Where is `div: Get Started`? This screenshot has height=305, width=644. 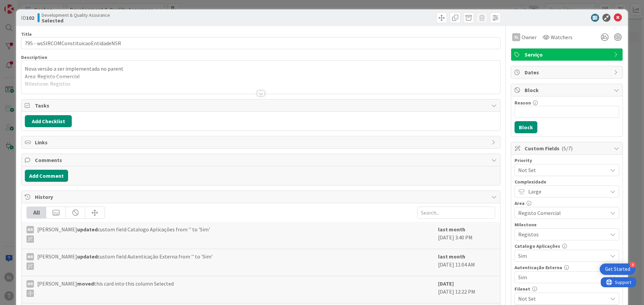 div: Get Started is located at coordinates (617, 269).